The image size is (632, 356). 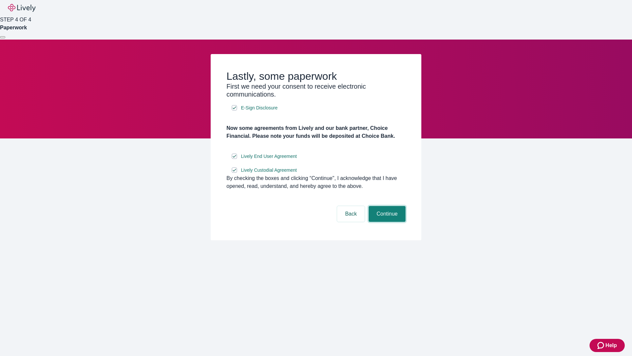 What do you see at coordinates (387, 214) in the screenshot?
I see `button: Continue` at bounding box center [387, 214].